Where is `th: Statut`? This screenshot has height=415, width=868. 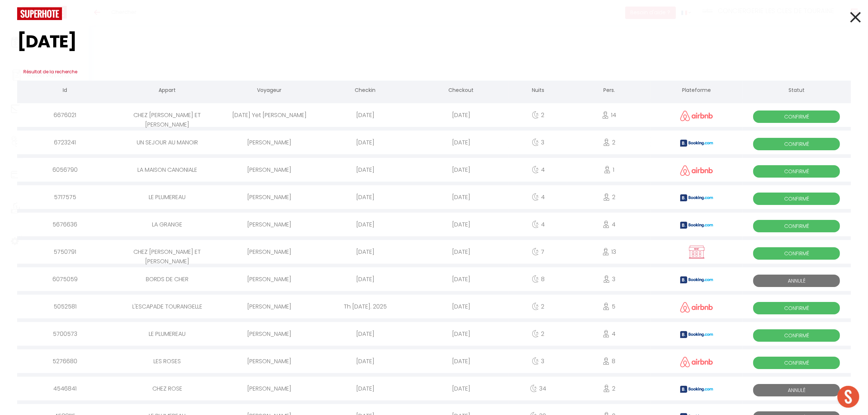
th: Statut is located at coordinates (797, 91).